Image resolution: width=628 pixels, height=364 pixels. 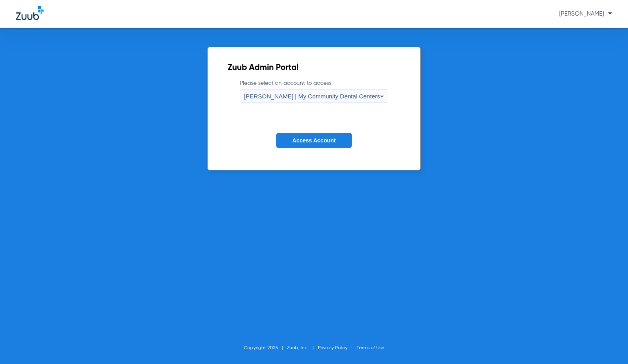 I want to click on a: Privacy Policy, so click(x=333, y=348).